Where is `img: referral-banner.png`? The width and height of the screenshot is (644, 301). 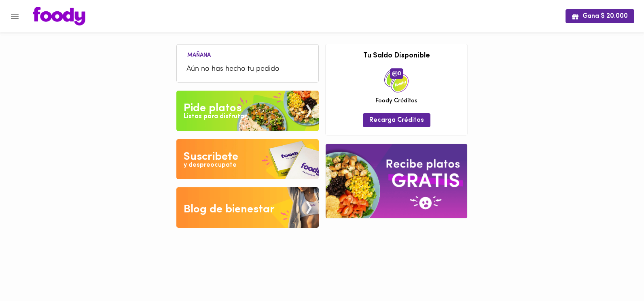
img: referral-banner.png is located at coordinates (396, 181).